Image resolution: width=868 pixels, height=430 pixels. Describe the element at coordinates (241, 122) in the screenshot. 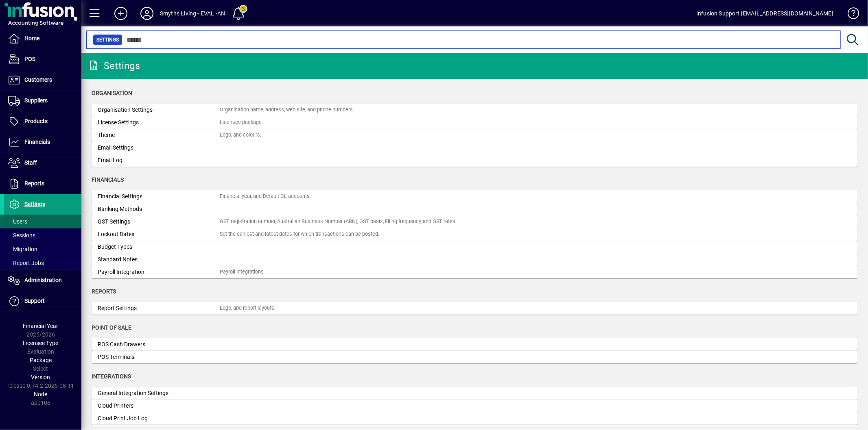

I see `div: Licensee package.` at that location.